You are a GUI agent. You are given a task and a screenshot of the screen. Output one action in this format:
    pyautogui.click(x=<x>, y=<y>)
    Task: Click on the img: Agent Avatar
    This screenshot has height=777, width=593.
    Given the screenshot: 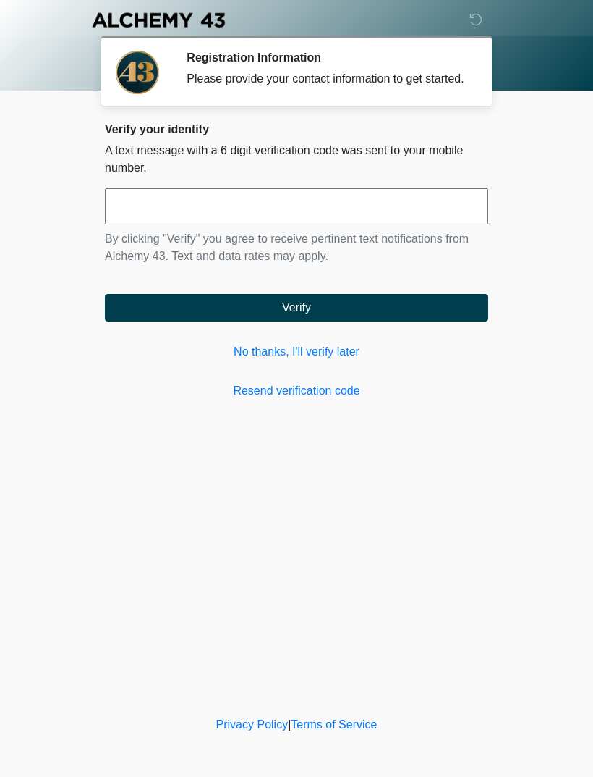 What is the action you would take?
    pyautogui.click(x=138, y=72)
    